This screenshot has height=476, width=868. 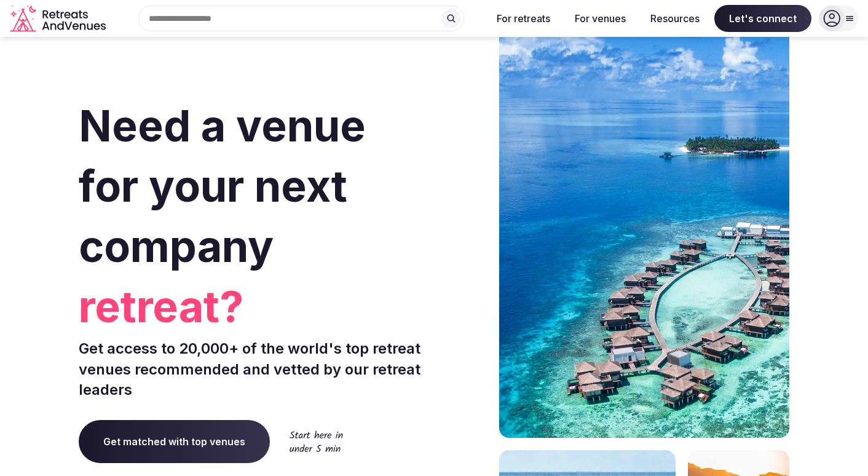 I want to click on span: retreat?, so click(x=254, y=307).